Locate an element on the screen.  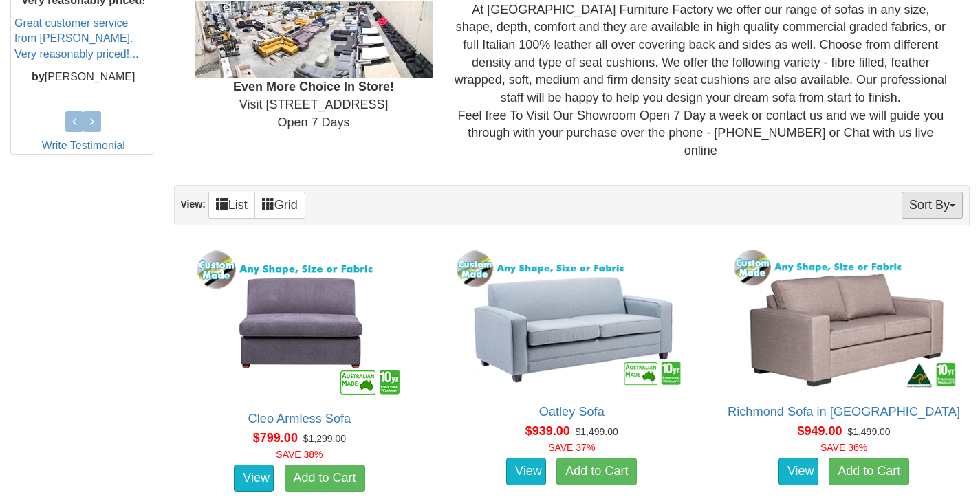
b: Even More Choice In Store! is located at coordinates (314, 87).